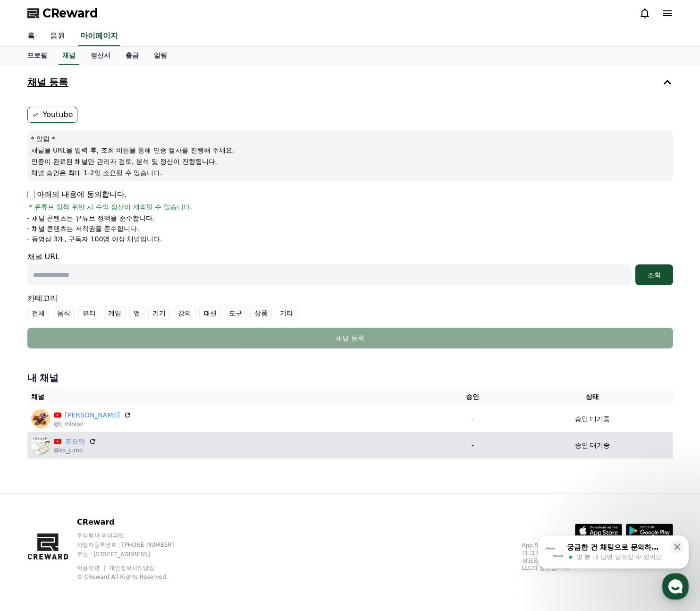 The height and width of the screenshot is (611, 700). What do you see at coordinates (114, 313) in the screenshot?
I see `label: 게임` at bounding box center [114, 313].